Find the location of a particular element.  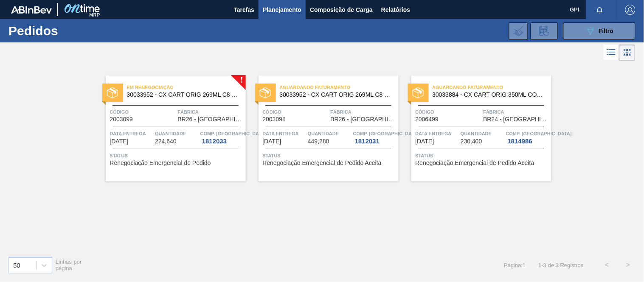

div: 1812033 is located at coordinates (214, 141).